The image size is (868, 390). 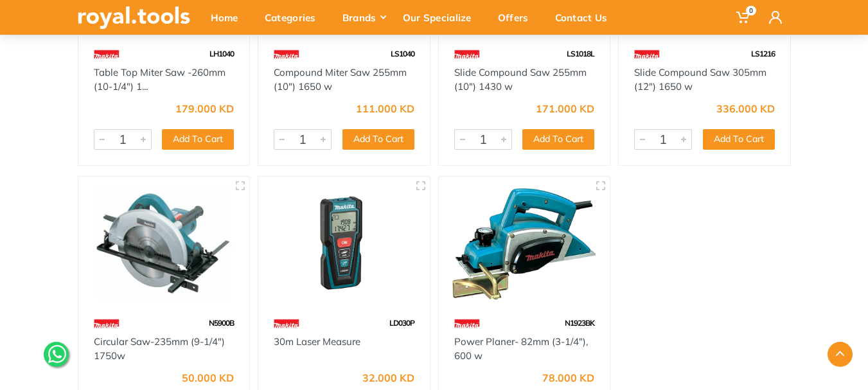 I want to click on img: royal.tools Logo, so click(x=134, y=17).